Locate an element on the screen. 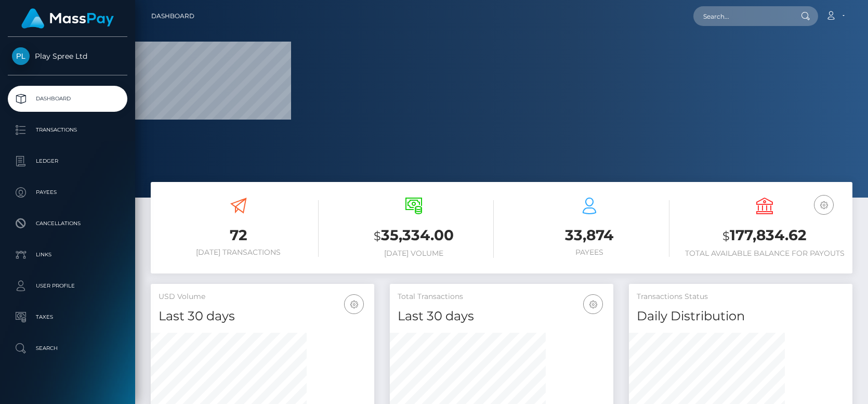  h4: Daily Distribution is located at coordinates (740, 316).